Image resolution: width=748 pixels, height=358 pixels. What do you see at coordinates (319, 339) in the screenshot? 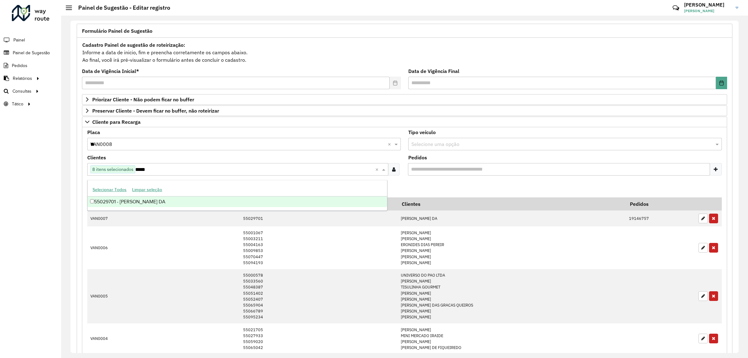
I see `td: 55021705 55027933 55059020 55065042` at bounding box center [319, 339].